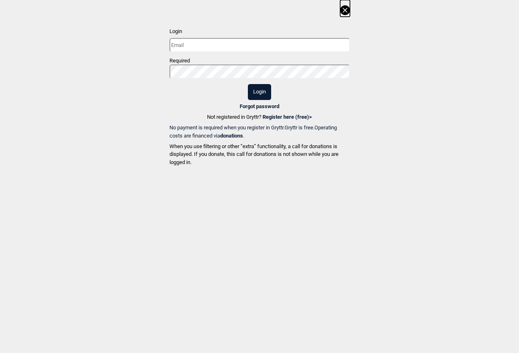  Describe the element at coordinates (260, 131) in the screenshot. I see `a: No payment is required when you register in Gryttr.Gryttr is free.Operating costs are financed vi...` at that location.